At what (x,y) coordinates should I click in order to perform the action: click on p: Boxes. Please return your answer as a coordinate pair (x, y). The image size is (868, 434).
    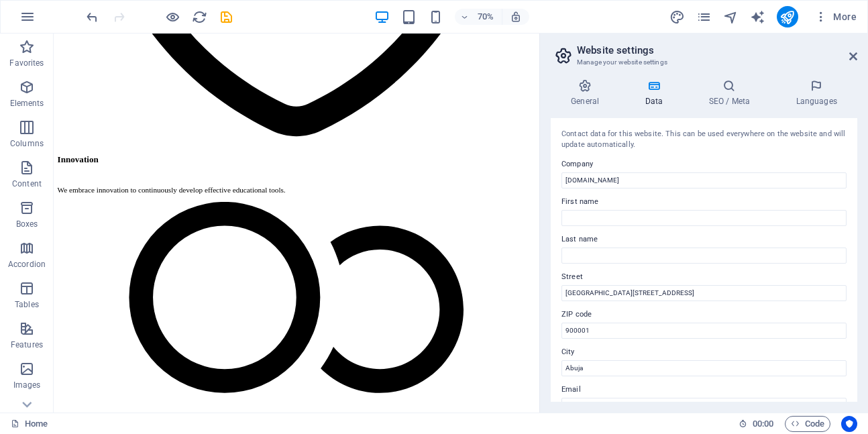
    Looking at the image, I should click on (27, 224).